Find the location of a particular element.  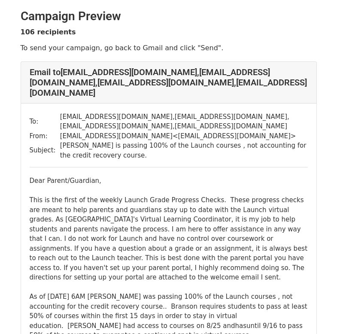

td: Subject: is located at coordinates (45, 150).